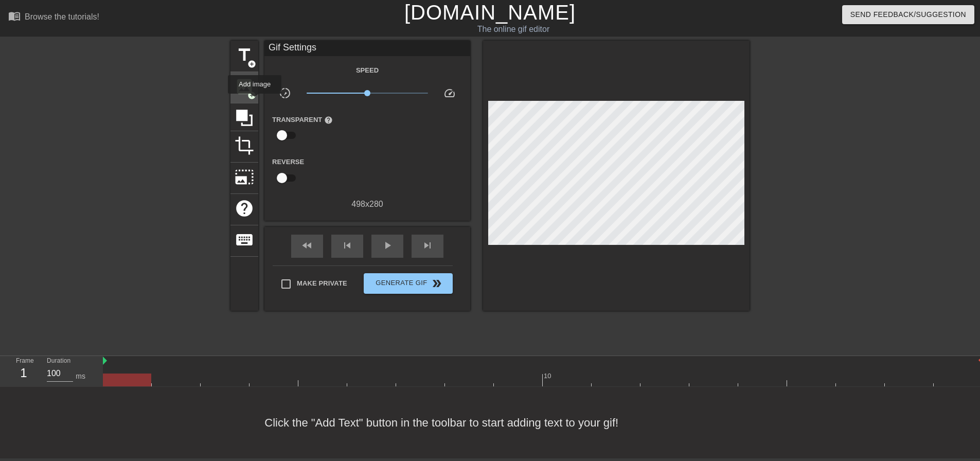 Image resolution: width=980 pixels, height=461 pixels. I want to click on div: ms, so click(80, 376).